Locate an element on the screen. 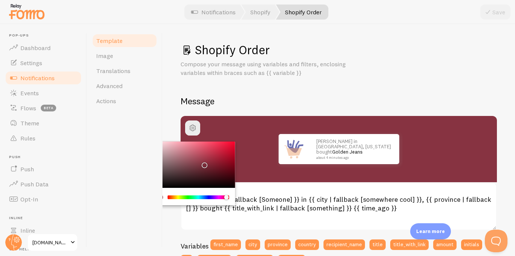  small: about 4 minutes ago is located at coordinates (353, 158).